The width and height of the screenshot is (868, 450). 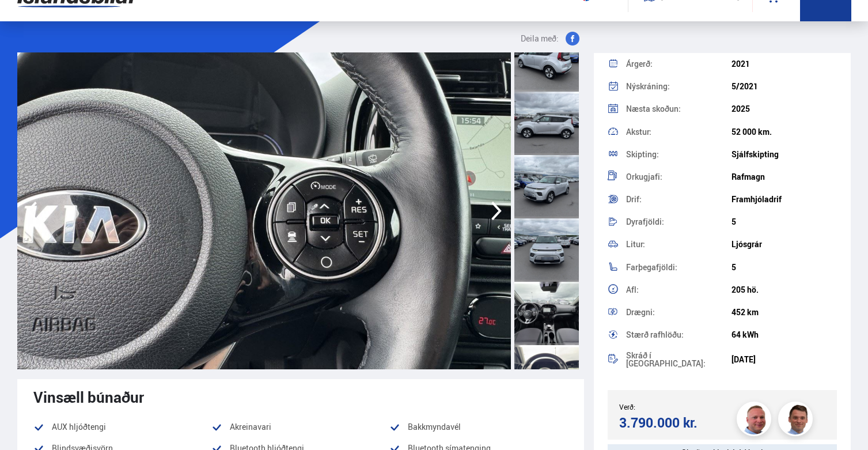 What do you see at coordinates (678, 109) in the screenshot?
I see `div: Næsta skoðun:` at bounding box center [678, 109].